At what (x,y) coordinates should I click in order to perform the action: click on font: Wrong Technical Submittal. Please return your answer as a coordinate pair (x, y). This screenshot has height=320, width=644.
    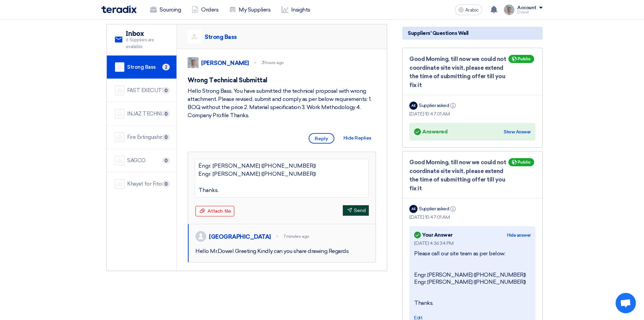
    Looking at the image, I should click on (227, 80).